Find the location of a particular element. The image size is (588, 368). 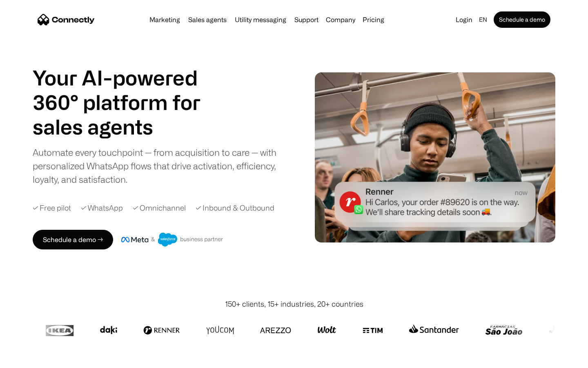

div: ✓ Inbound & Outbound is located at coordinates (235, 208).